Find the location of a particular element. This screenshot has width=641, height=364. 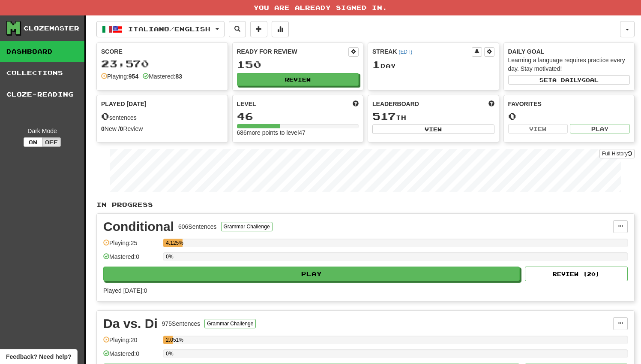

span: Italiano / English is located at coordinates (169, 29).